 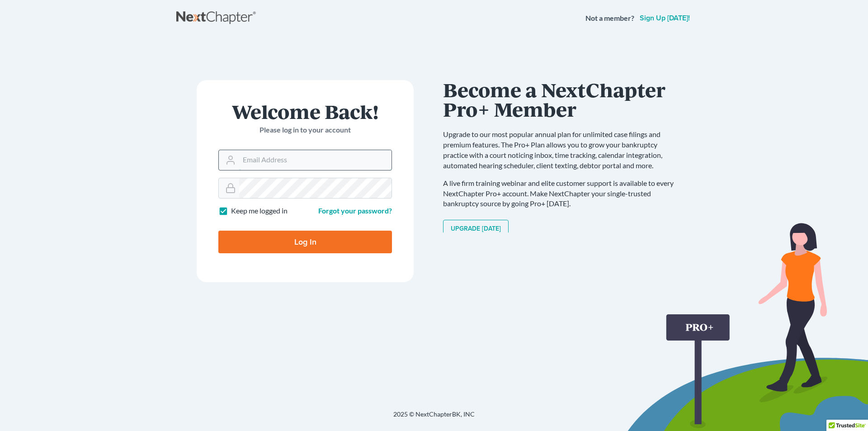 I want to click on label: Keep me logged in, so click(x=259, y=210).